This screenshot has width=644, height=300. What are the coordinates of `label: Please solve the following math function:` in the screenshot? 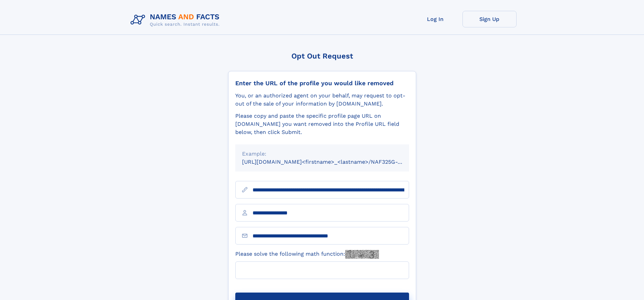 It's located at (307, 254).